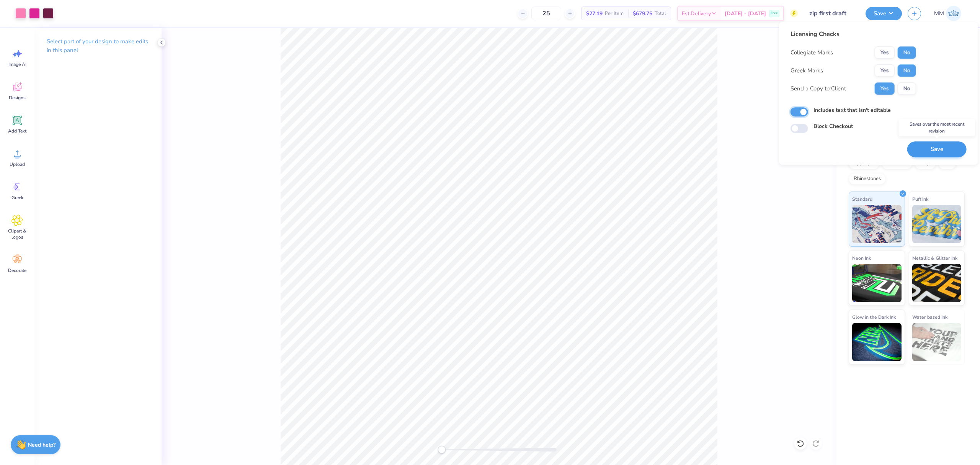  Describe the element at coordinates (17, 271) in the screenshot. I see `span: Decorate` at that location.